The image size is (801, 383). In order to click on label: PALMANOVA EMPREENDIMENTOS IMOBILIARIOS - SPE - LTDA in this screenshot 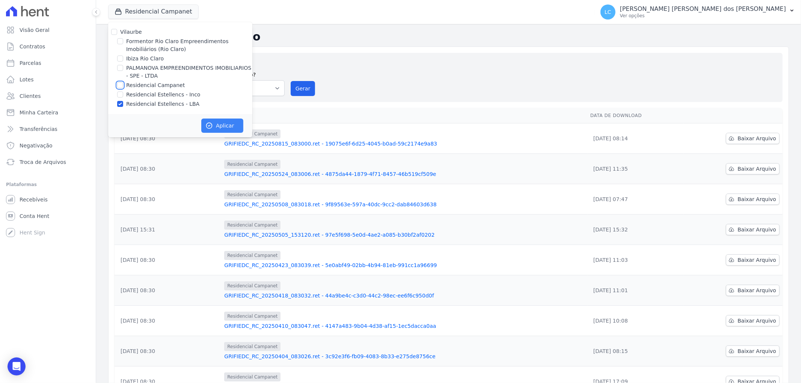, I will do `click(189, 72)`.